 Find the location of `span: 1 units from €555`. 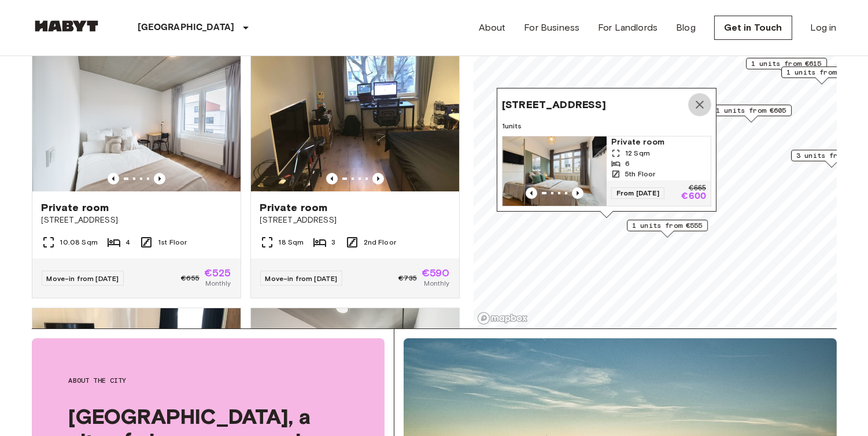

span: 1 units from €555 is located at coordinates (668, 225).